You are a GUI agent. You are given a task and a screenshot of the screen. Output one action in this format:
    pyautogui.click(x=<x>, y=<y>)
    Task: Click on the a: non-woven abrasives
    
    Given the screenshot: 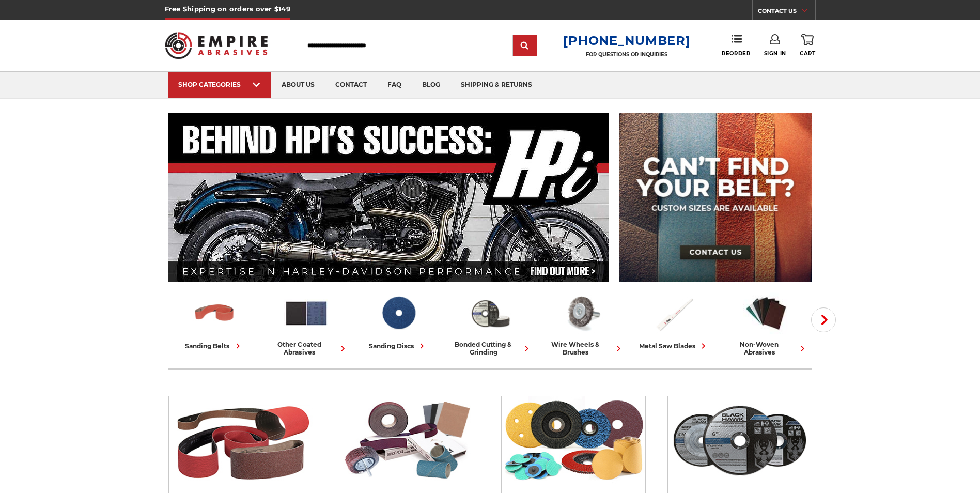 What is the action you would take?
    pyautogui.click(x=766, y=324)
    